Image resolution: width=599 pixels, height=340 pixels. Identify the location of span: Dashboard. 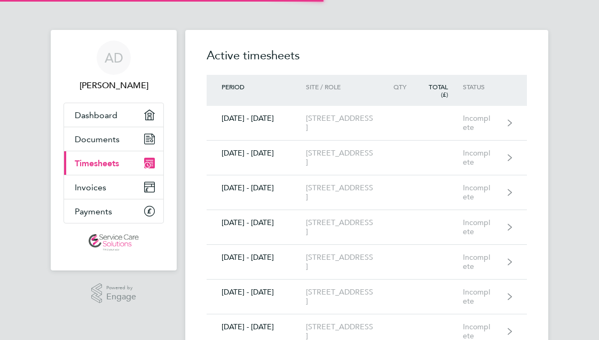
(96, 115).